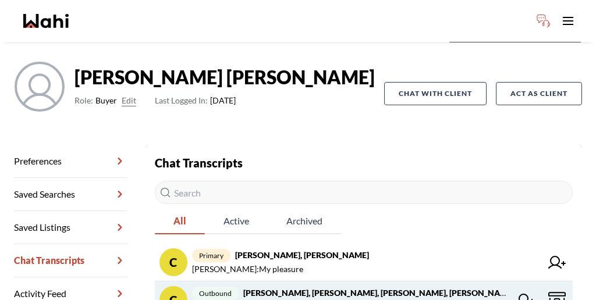 This screenshot has width=596, height=300. Describe the element at coordinates (364, 193) in the screenshot. I see `input: Search` at that location.